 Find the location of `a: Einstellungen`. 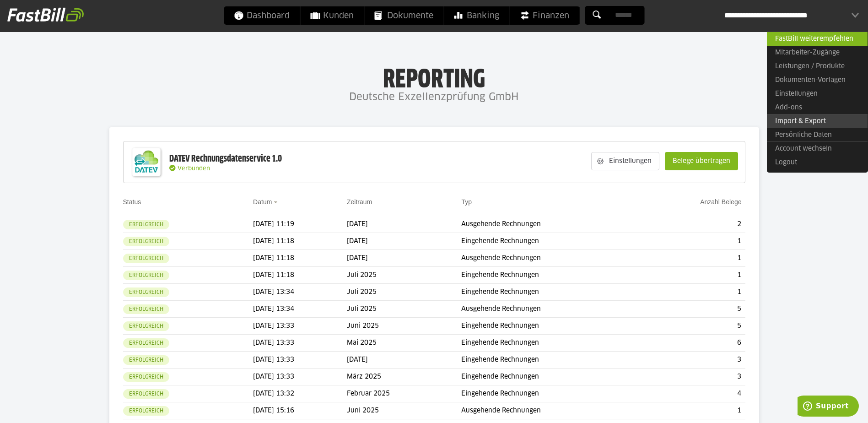

a: Einstellungen is located at coordinates (817, 94).